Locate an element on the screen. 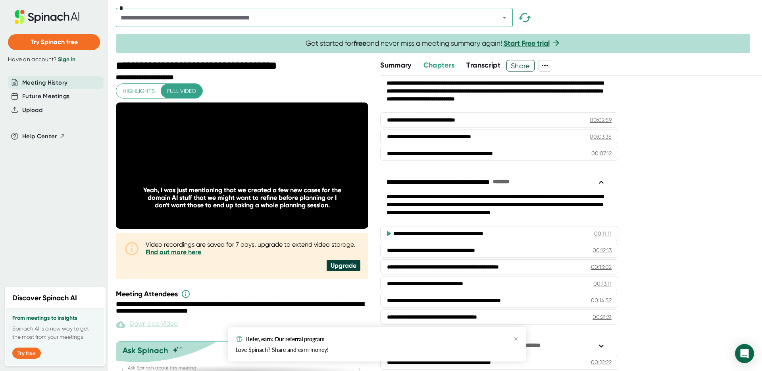 This screenshot has width=762, height=371. a: Start Free trial is located at coordinates (527, 43).